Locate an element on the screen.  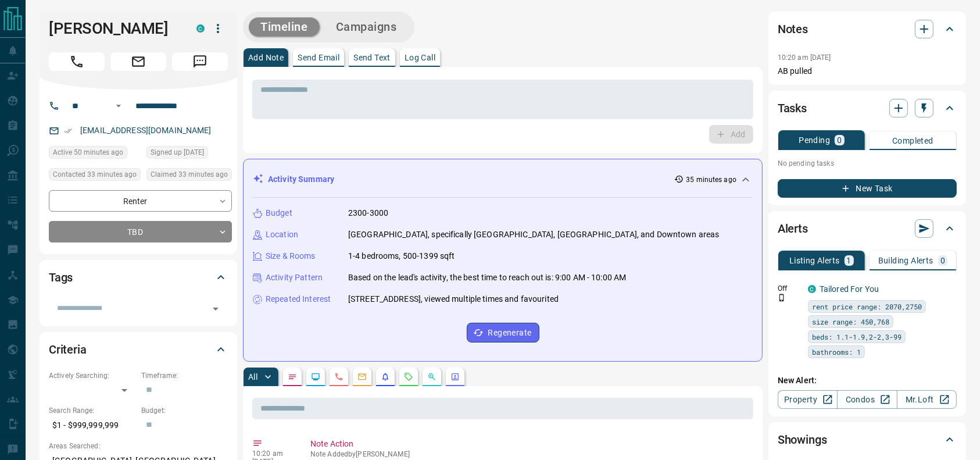
div: Tags is located at coordinates (138, 277).